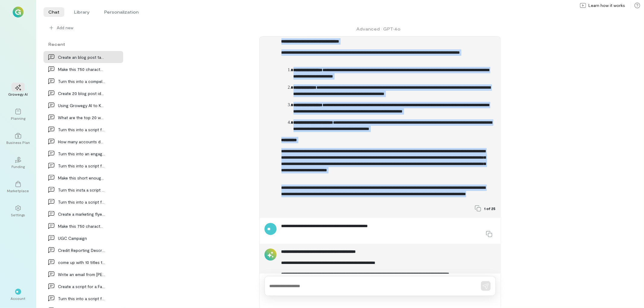  Describe the element at coordinates (82, 130) in the screenshot. I see `div: Turn this into a script for a facebook reel: Cur…` at that location.